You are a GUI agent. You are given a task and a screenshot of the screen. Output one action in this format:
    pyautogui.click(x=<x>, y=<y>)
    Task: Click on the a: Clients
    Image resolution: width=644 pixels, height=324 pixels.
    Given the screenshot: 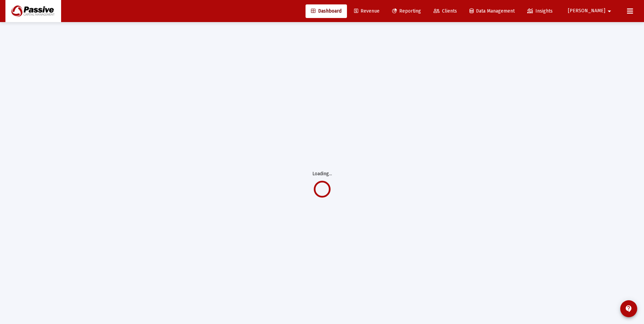 What is the action you would take?
    pyautogui.click(x=445, y=11)
    